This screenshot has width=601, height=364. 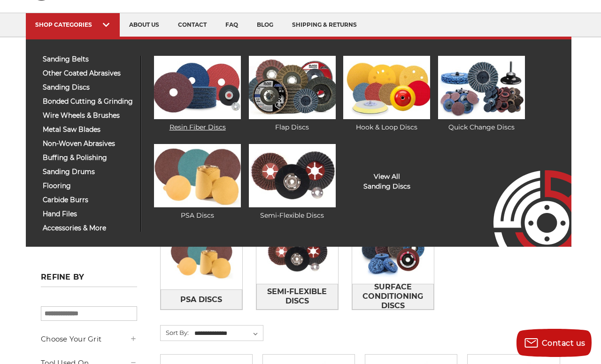 What do you see at coordinates (88, 172) in the screenshot?
I see `span: sanding drums` at bounding box center [88, 172].